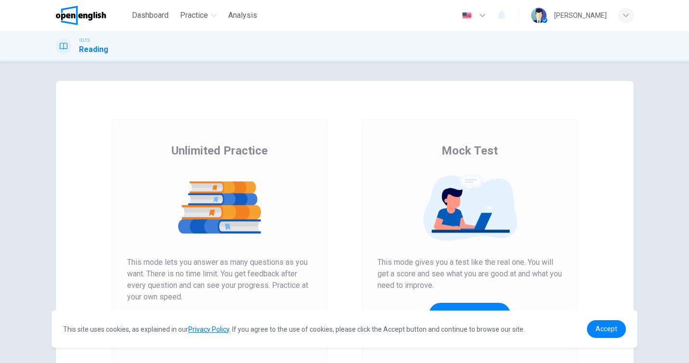 This screenshot has height=363, width=689. Describe the element at coordinates (84, 40) in the screenshot. I see `span: IELTS` at that location.